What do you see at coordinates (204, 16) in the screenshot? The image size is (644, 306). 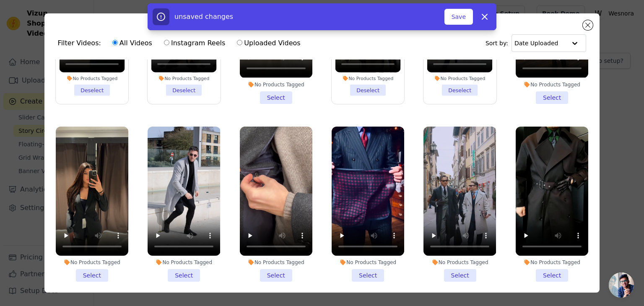 I see `span: unsaved changes` at bounding box center [204, 16].